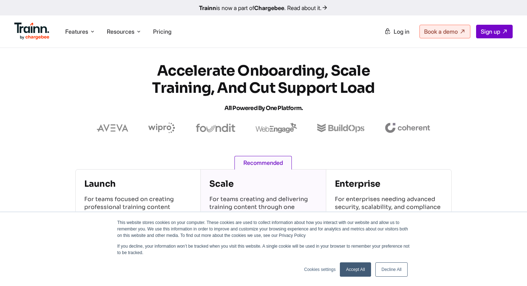 The width and height of the screenshot is (527, 286). Describe the element at coordinates (264, 250) in the screenshot. I see `p: If you decline, your information won’t be tracked when you visit this website. A single cookie wi...` at that location.